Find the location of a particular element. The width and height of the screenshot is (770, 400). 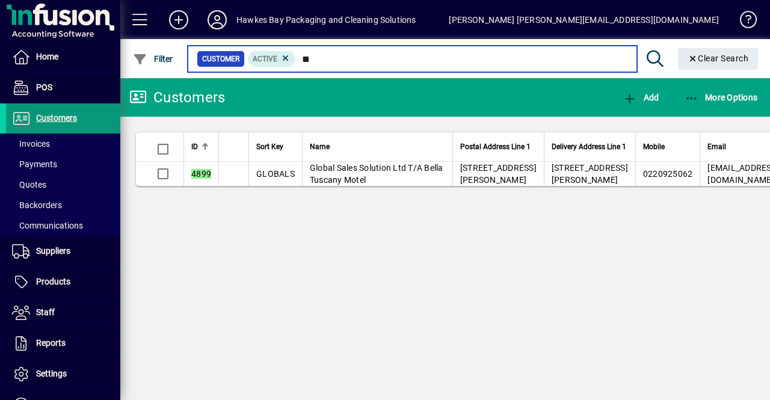

span: Global Sales Solution Ltd T/A Bella Tuscany Motel is located at coordinates (377, 174).